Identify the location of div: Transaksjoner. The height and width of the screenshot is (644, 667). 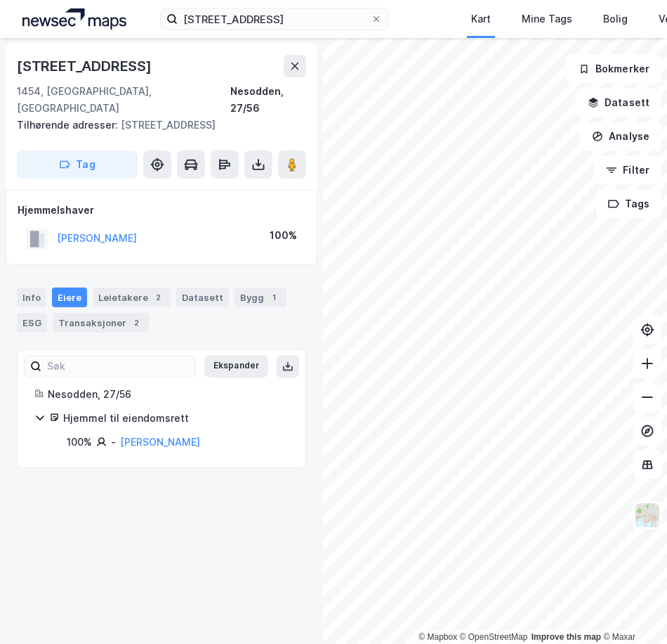
(100, 323).